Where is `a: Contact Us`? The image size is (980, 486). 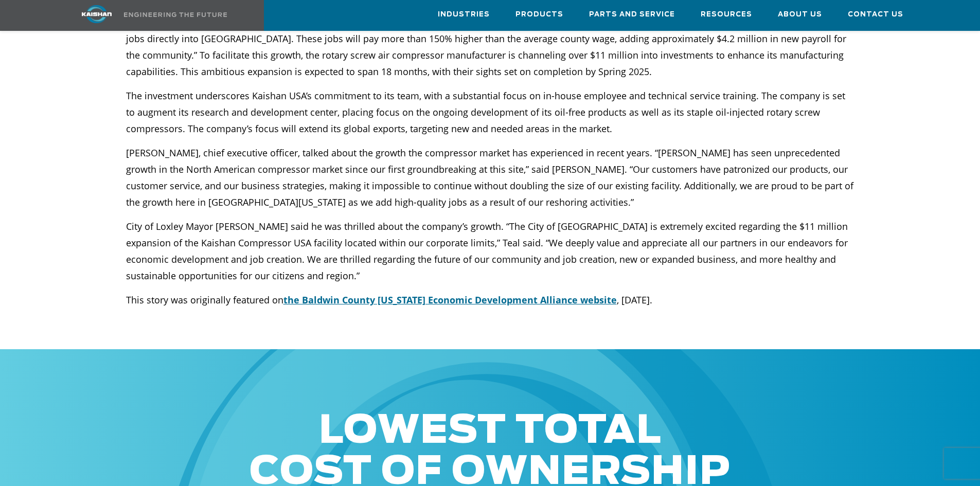
a: Contact Us is located at coordinates (875, 15).